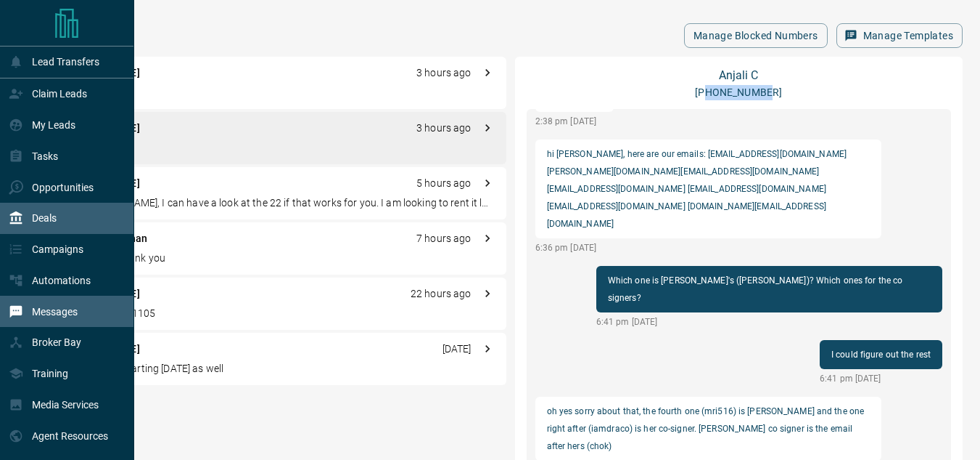 Image resolution: width=980 pixels, height=460 pixels. What do you see at coordinates (278, 148) in the screenshot?
I see `p: ok, thank you!` at bounding box center [278, 148].